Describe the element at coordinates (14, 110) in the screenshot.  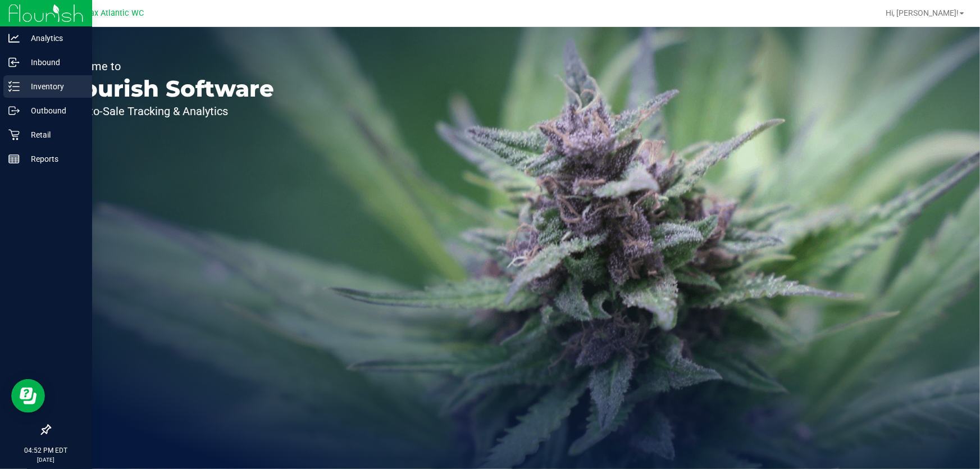
I see `inline-svg: Outbound` at that location.